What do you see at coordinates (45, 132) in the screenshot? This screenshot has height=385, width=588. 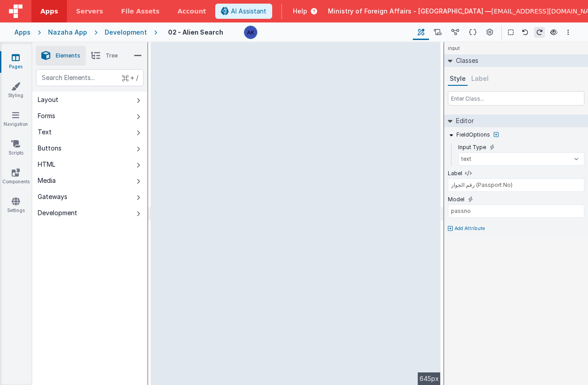 I see `div: Text` at bounding box center [45, 132].